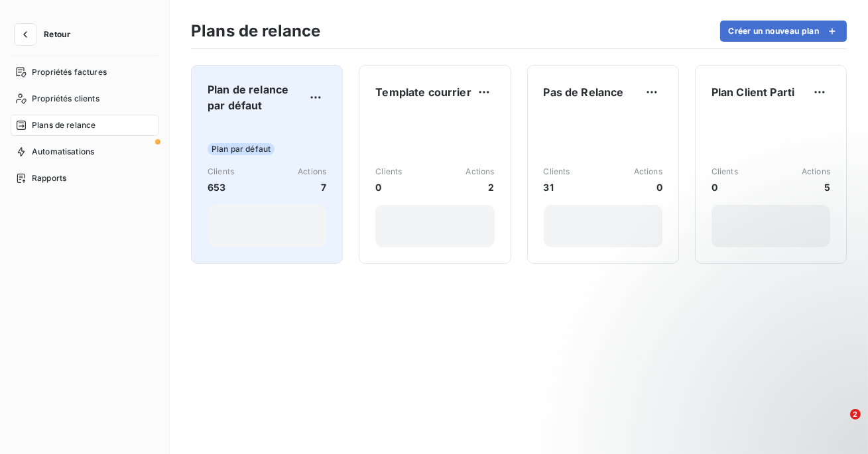  Describe the element at coordinates (221, 187) in the screenshot. I see `span: 653` at that location.